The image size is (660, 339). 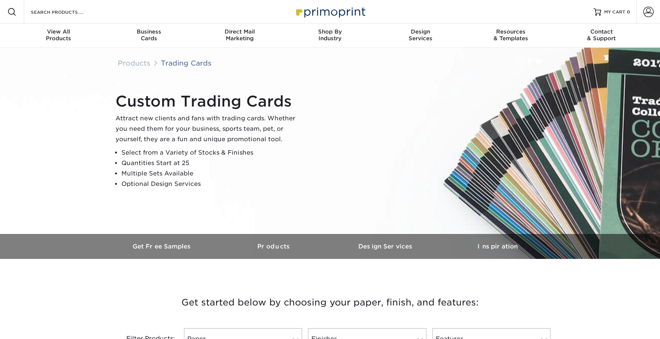 I want to click on a: Resources& Templates, so click(x=510, y=36).